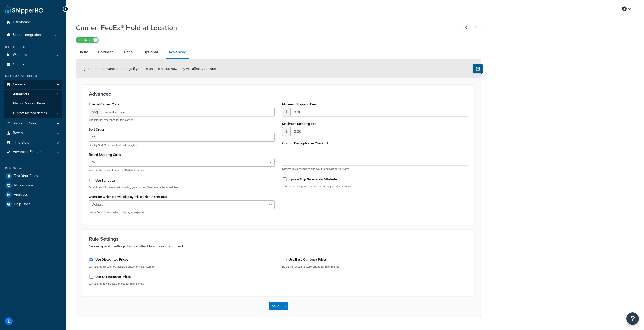  Describe the element at coordinates (182, 267) in the screenshot. I see `p: Will use the discounted inclusive prices for rule filtering` at that location.